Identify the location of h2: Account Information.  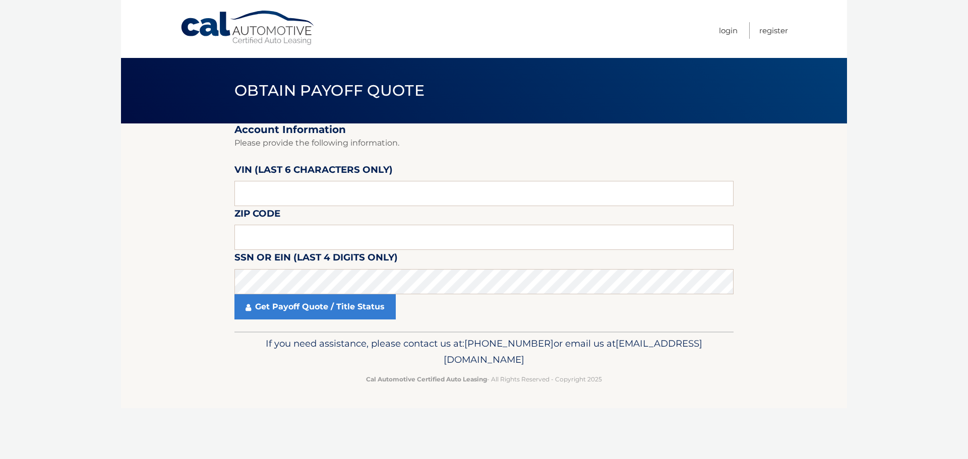
(484, 130).